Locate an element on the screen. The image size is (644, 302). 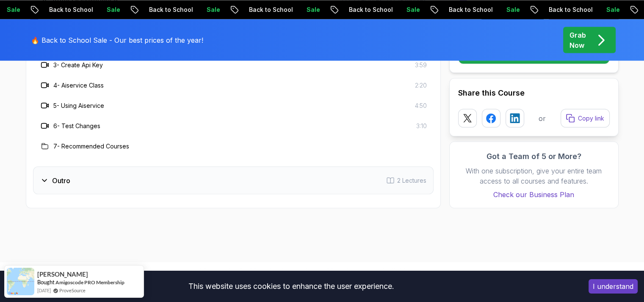
div: This website uses cookies to enhance the user experience. is located at coordinates (291, 286).